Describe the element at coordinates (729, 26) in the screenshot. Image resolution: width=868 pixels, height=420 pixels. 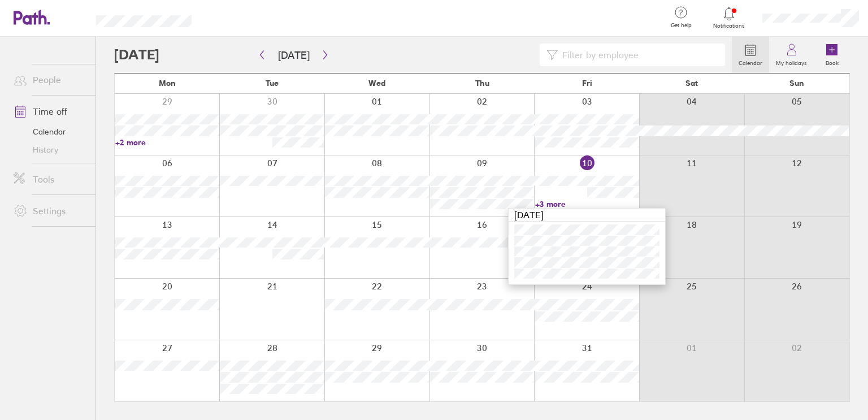
I see `span: Notifications` at that location.